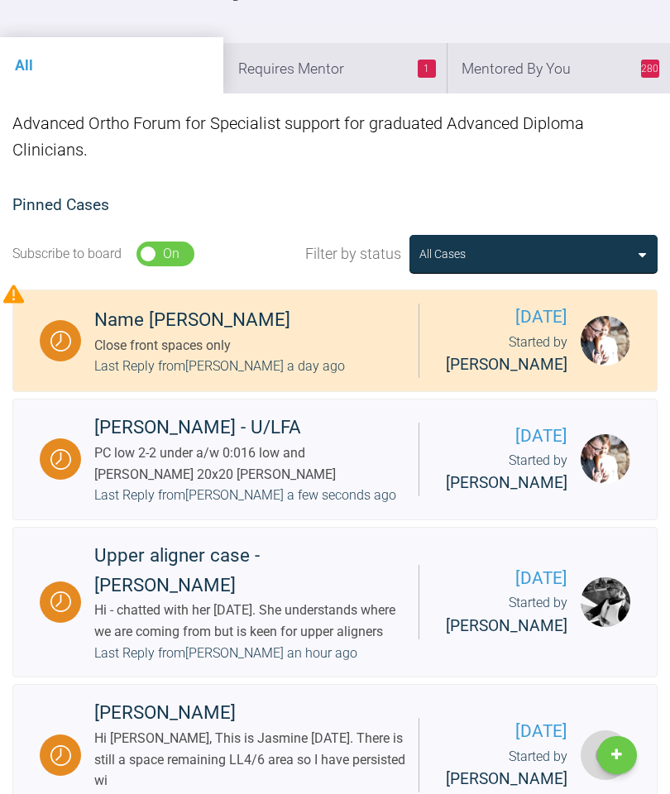 This screenshot has height=794, width=670. Describe the element at coordinates (192, 346) in the screenshot. I see `div: Close front spaces only` at that location.